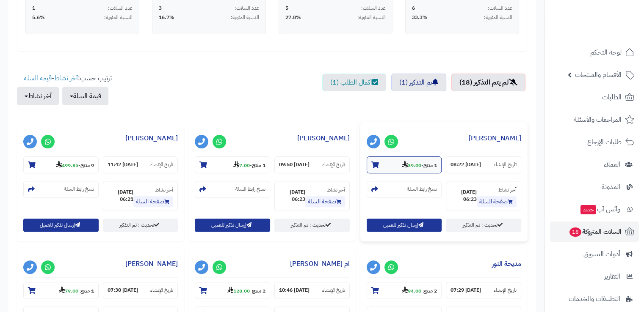  What do you see at coordinates (594, 254) in the screenshot?
I see `a: أدوات التسويق` at bounding box center [594, 254].